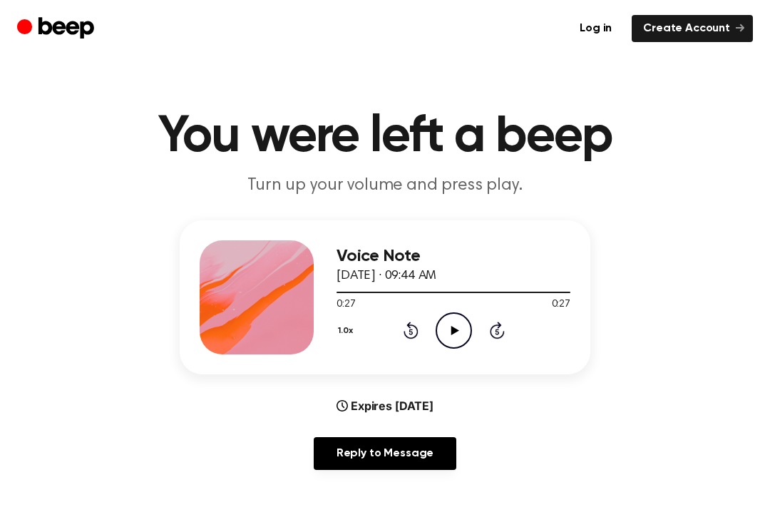  I want to click on a: Reply to Message, so click(385, 453).